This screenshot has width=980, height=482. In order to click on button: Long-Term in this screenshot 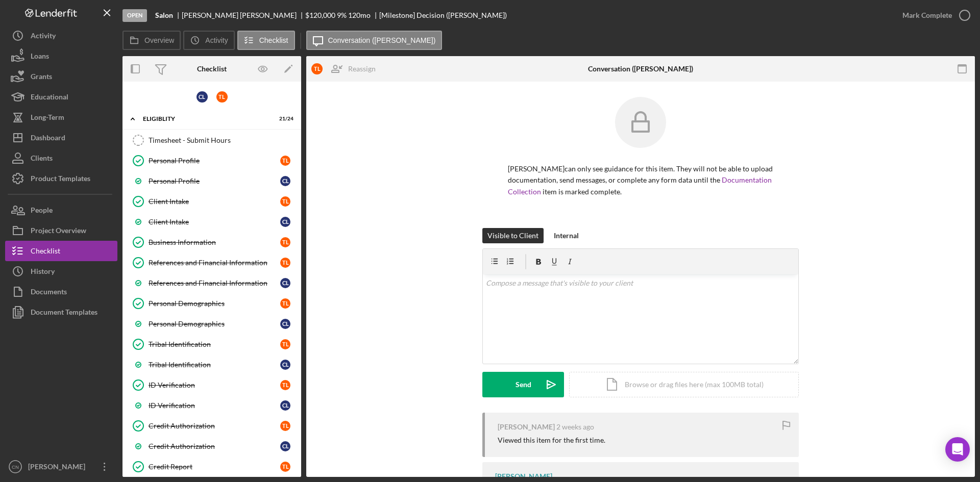, I will do `click(61, 117)`.